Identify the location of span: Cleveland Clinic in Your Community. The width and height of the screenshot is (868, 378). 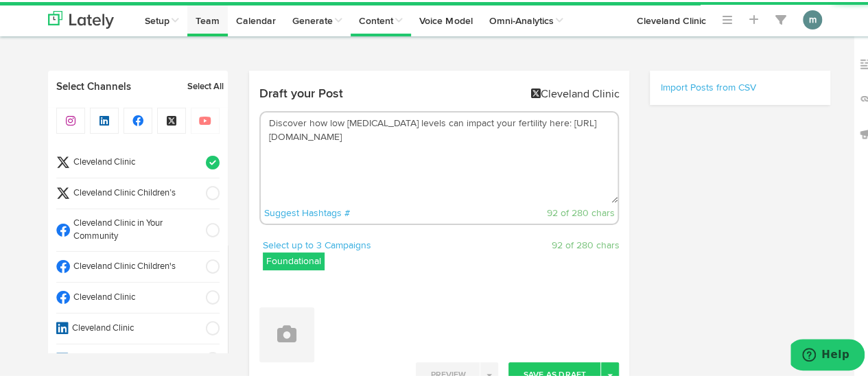
(133, 228).